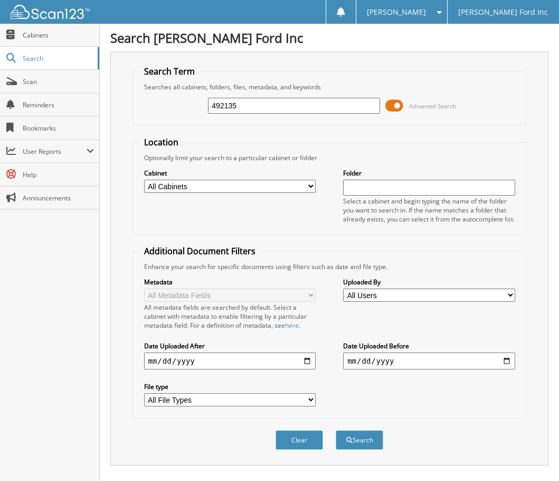  Describe the element at coordinates (230, 173) in the screenshot. I see `label: Cabinet` at that location.